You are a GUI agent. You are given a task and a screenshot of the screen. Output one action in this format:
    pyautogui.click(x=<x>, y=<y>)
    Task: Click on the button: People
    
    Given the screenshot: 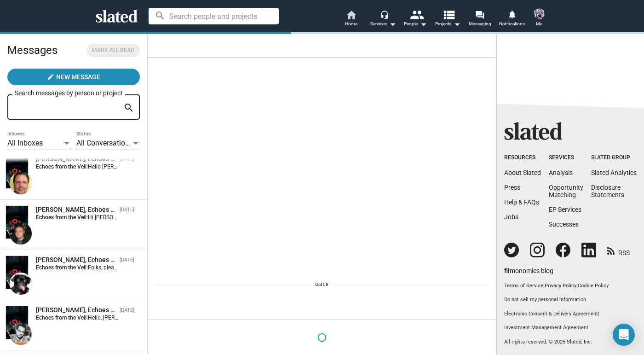 What is the action you would take?
    pyautogui.click(x=415, y=19)
    